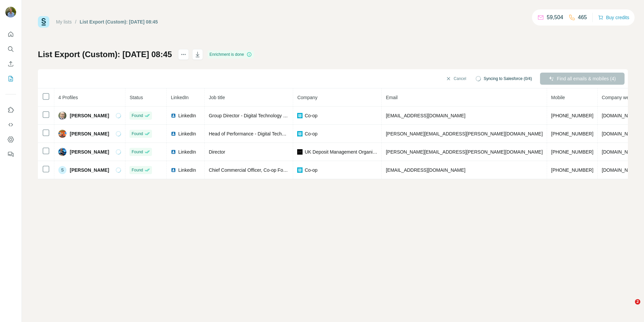 This screenshot has width=644, height=322. I want to click on span: UK Deposit Management Organisation, so click(341, 152).